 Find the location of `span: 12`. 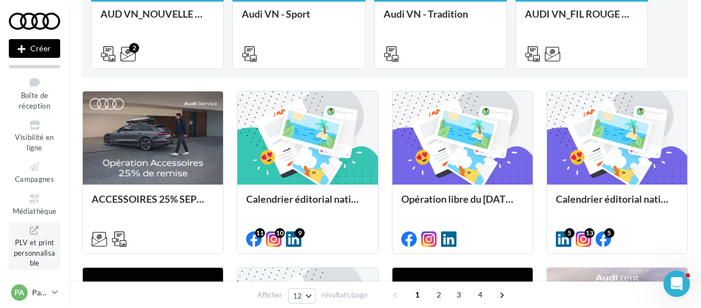

span: 12 is located at coordinates (297, 296).